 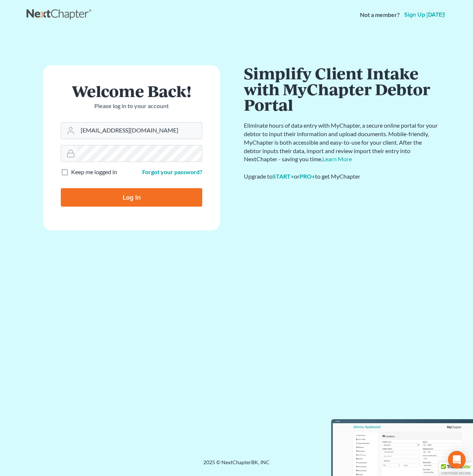 What do you see at coordinates (131, 106) in the screenshot?
I see `p: Please log in to your account` at bounding box center [131, 106].